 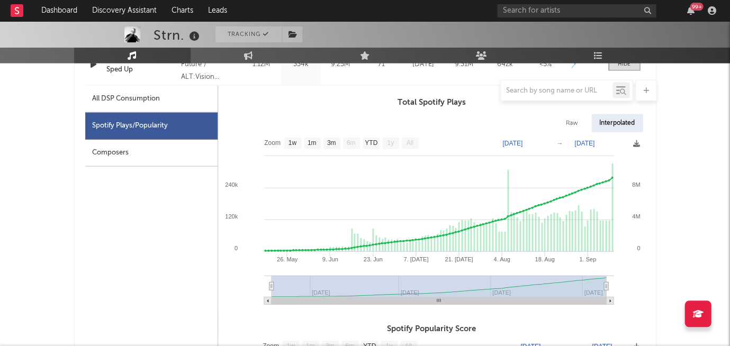 I want to click on div: Spotify Plays/Popularity, so click(x=151, y=125).